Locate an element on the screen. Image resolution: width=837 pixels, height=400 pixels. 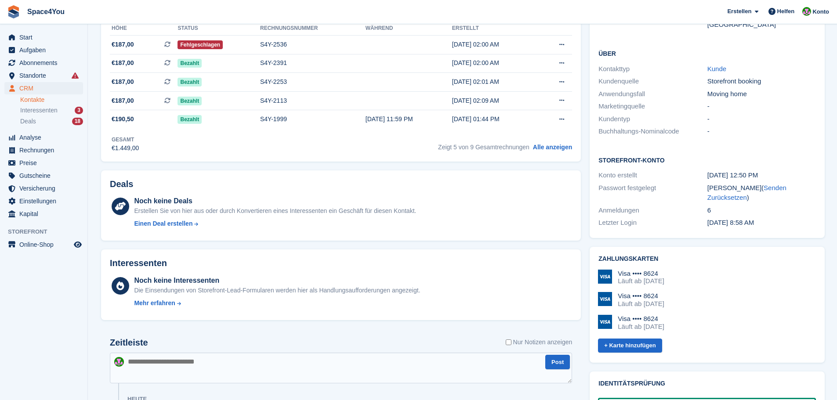
i: Es sind Fehler bei der Synchronisierung von Smart-Einträgen aufgetreten is located at coordinates (75, 76).